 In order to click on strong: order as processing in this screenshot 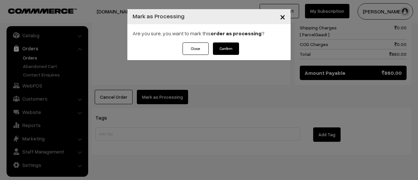, I will do `click(236, 33)`.